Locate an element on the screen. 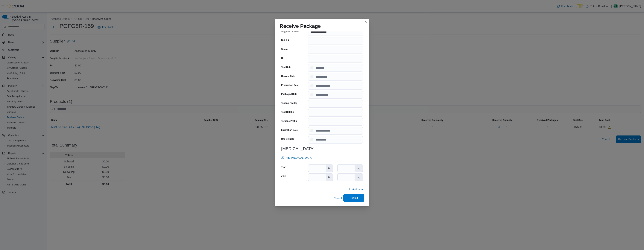  label: THC is located at coordinates (283, 167).